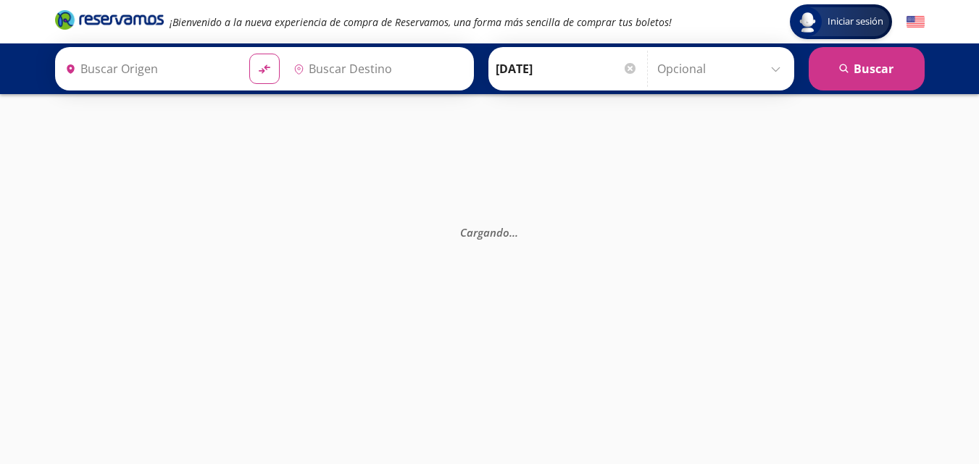  I want to click on span: Iniciar sesión, so click(855, 22).